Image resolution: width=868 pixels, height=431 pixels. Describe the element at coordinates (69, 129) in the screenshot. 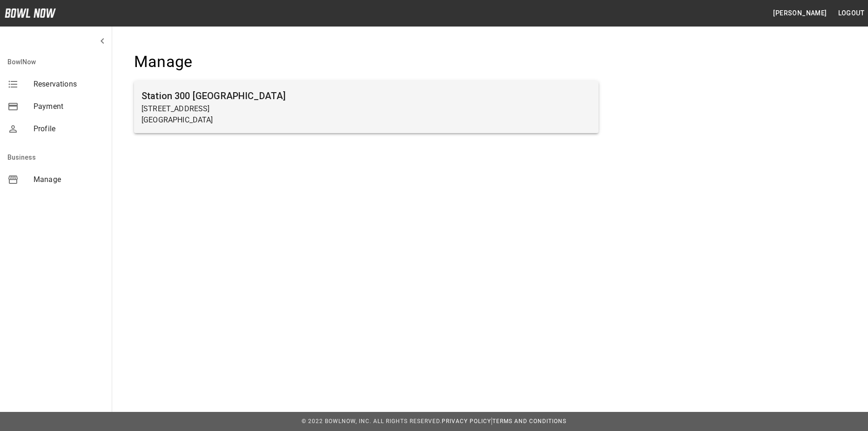

I see `span: Profile` at that location.